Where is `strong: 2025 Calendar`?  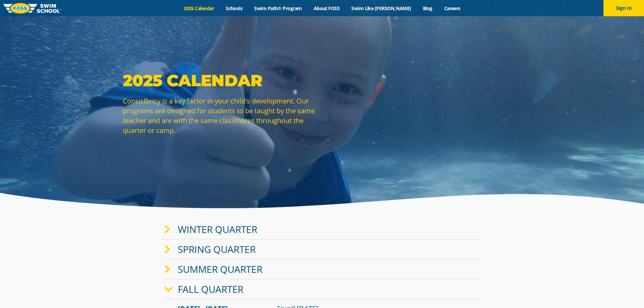 strong: 2025 Calendar is located at coordinates (193, 81).